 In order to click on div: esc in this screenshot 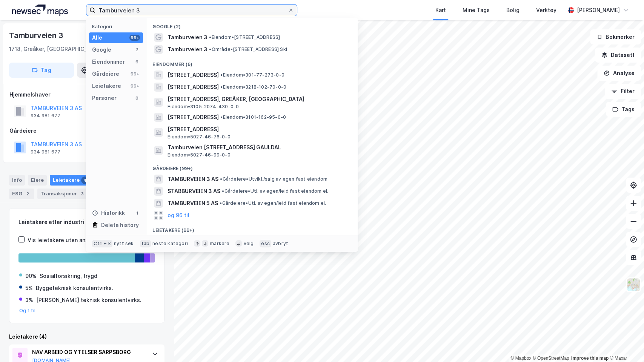, I will do `click(265, 244)`.